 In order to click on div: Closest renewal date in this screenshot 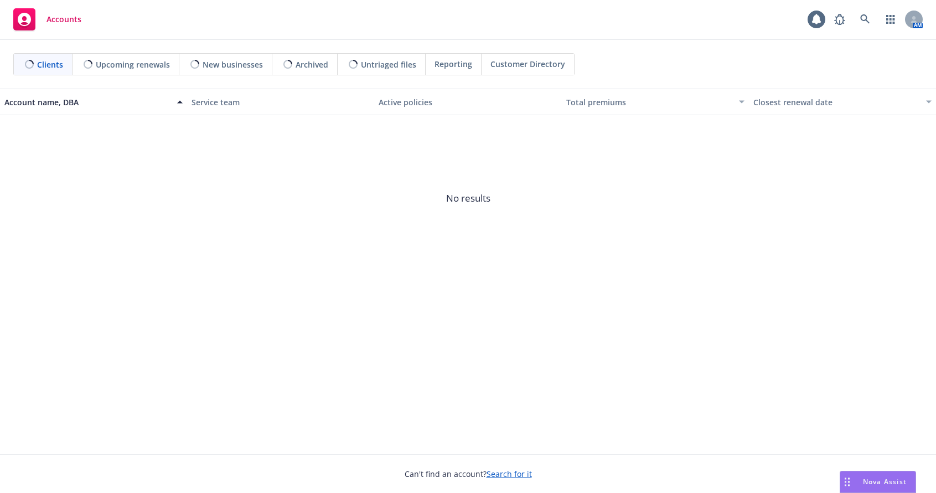, I will do `click(837, 102)`.